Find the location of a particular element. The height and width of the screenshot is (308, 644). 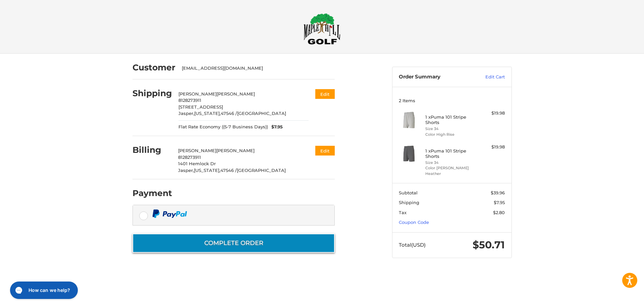

span: 1401 Hemlock Dr is located at coordinates (197, 163).